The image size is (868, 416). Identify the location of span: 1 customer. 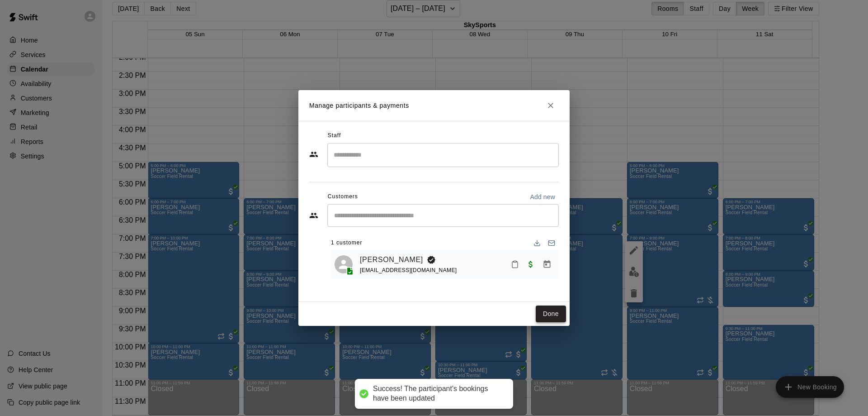
(346, 243).